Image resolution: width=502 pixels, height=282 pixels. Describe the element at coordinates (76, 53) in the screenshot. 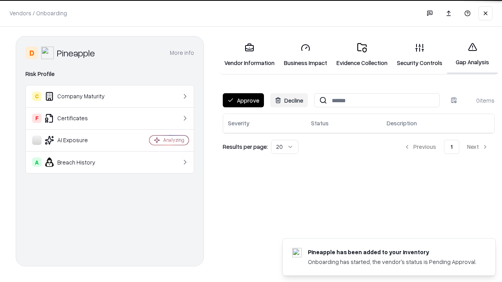

I see `div: Pineapple` at that location.